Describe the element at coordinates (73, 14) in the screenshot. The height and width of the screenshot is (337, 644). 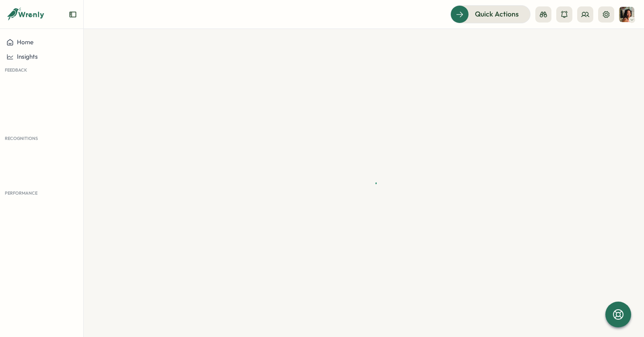
I see `button: Expand sidebar` at that location.